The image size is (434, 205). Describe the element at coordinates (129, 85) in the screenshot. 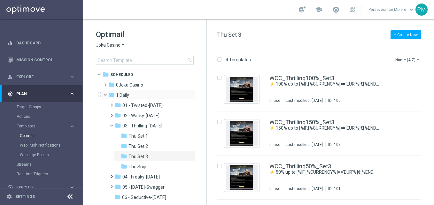

I see `span: 0Joka Casino` at that location.